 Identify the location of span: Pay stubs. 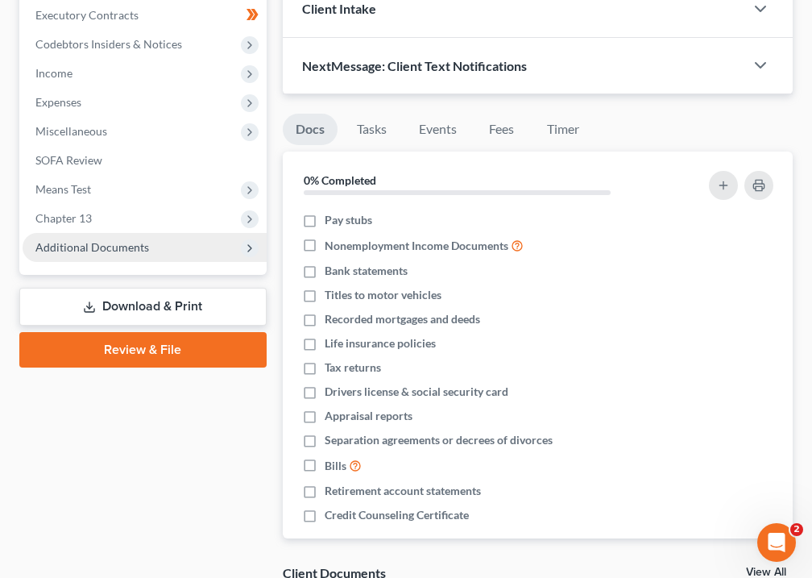
(348, 220).